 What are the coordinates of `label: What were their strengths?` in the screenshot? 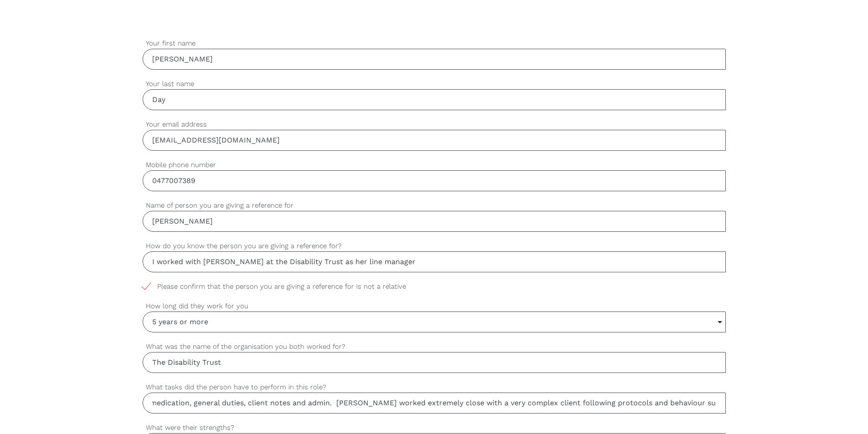 It's located at (434, 428).